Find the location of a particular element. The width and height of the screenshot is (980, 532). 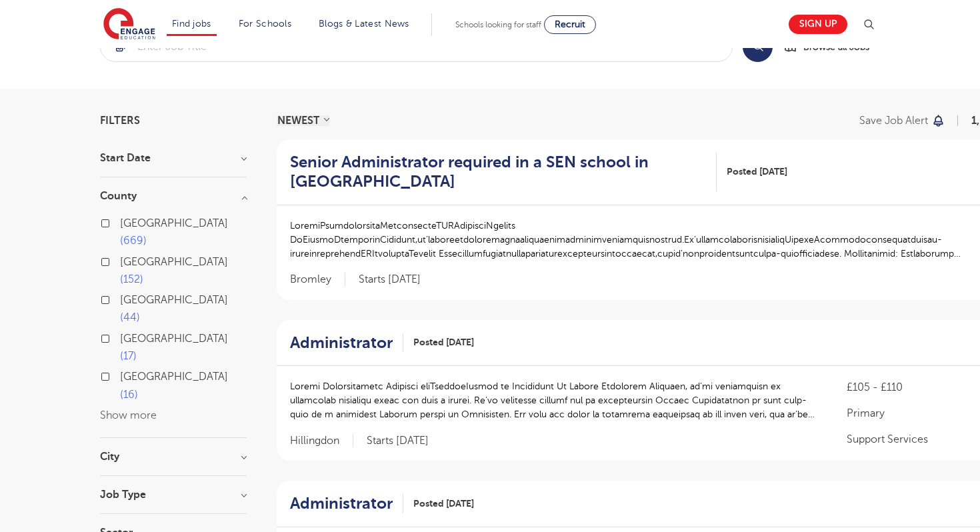

span: Recruit is located at coordinates (571, 24).